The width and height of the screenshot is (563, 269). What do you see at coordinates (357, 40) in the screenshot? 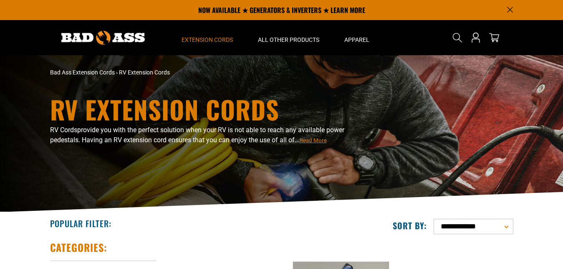
I see `span: Apparel` at bounding box center [357, 40].